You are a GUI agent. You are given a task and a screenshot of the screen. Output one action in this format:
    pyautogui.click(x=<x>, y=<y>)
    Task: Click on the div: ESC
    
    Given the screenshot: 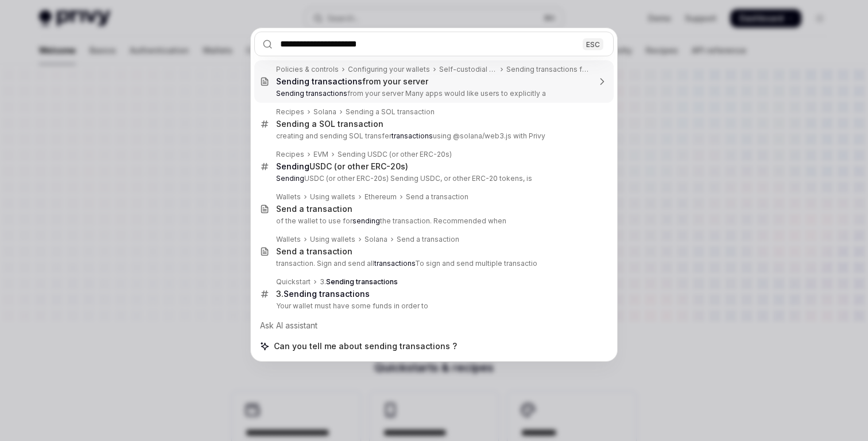 What is the action you would take?
    pyautogui.click(x=593, y=44)
    